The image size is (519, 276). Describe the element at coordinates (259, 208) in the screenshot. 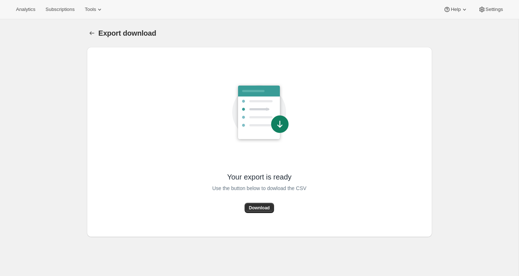

I see `span: Download` at that location.